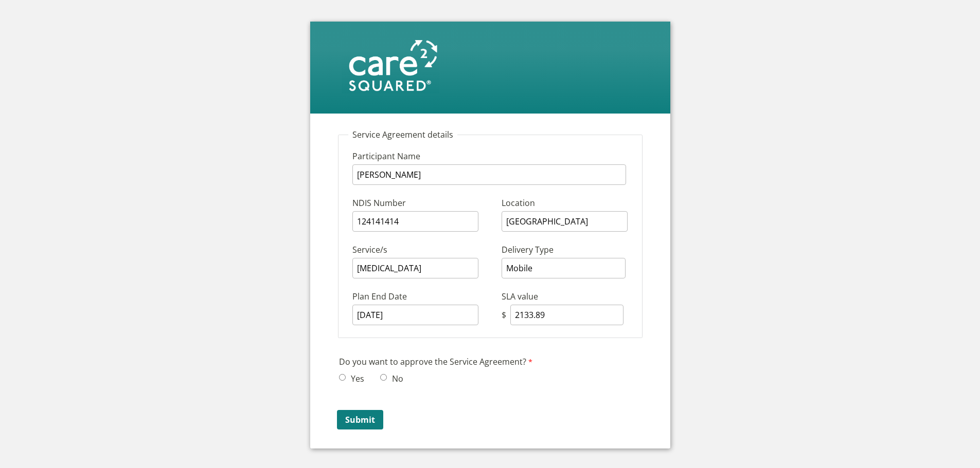 Image resolution: width=980 pixels, height=468 pixels. Describe the element at coordinates (403, 135) in the screenshot. I see `legend: Service Agreement details` at that location.